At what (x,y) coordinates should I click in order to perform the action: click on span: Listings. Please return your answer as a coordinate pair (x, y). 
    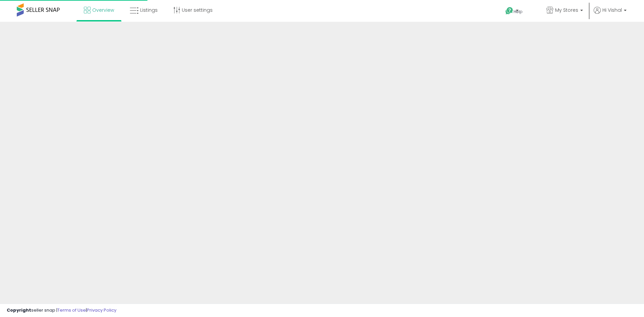
    Looking at the image, I should click on (149, 10).